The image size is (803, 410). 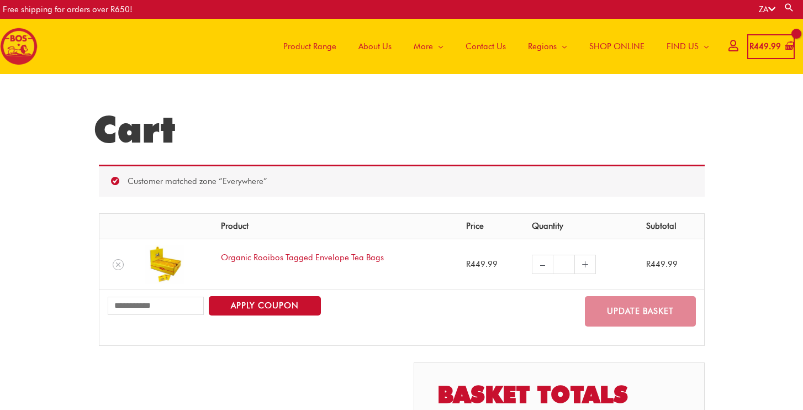 I want to click on span: About Us, so click(x=375, y=46).